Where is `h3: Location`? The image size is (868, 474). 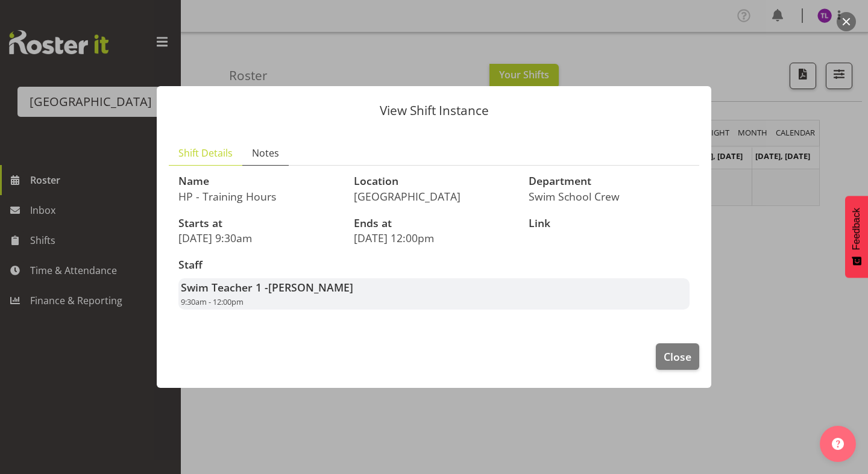 h3: Location is located at coordinates (434, 182).